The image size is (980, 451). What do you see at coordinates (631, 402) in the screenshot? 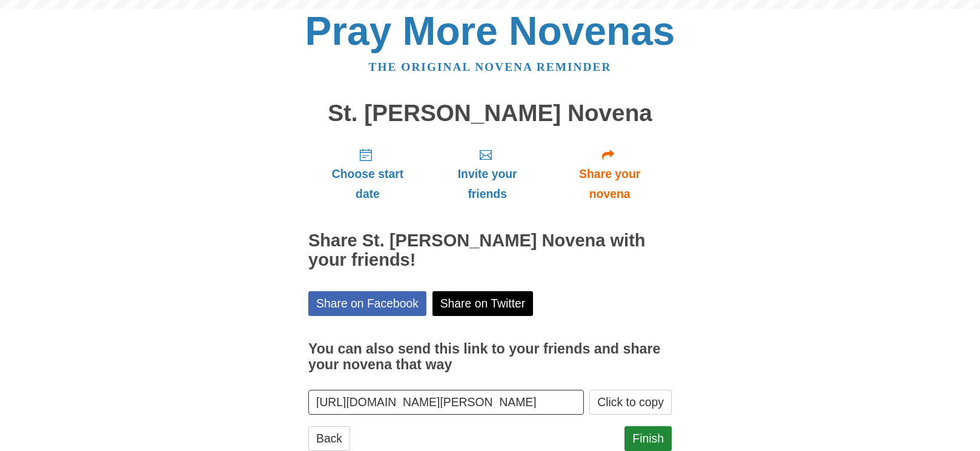
I see `button: Click to copy` at bounding box center [631, 402].